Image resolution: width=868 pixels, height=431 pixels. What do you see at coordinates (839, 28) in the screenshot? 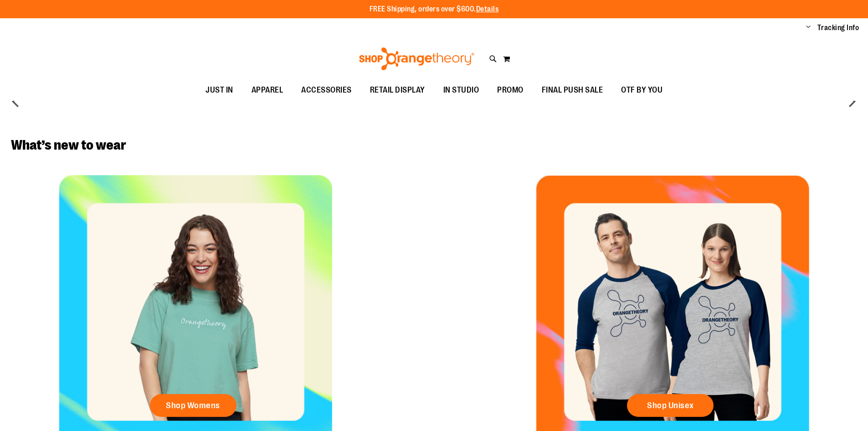
I see `a: Tracking Info` at bounding box center [839, 28].